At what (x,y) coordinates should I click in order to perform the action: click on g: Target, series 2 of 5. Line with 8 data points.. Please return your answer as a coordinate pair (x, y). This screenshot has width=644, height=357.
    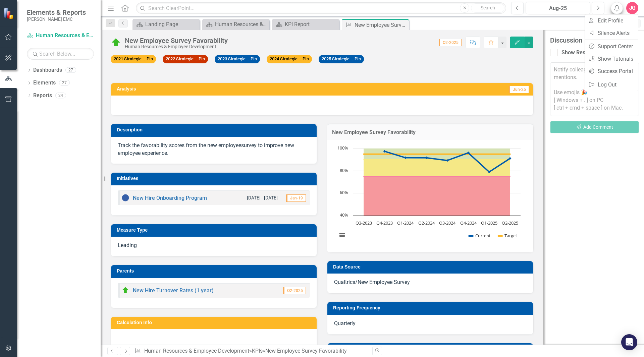
    Looking at the image, I should click on (437, 154).